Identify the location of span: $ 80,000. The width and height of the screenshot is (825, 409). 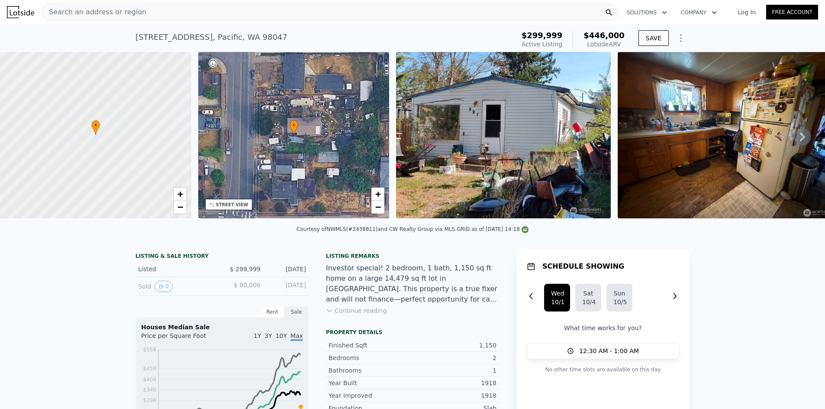
(247, 285).